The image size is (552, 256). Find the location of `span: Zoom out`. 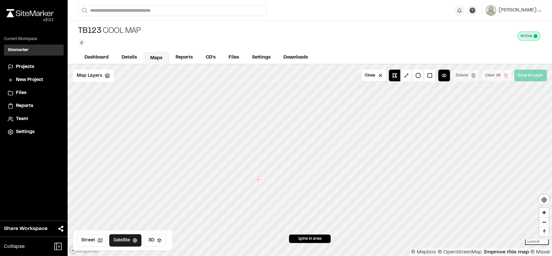

span: Zoom out is located at coordinates (543, 222).